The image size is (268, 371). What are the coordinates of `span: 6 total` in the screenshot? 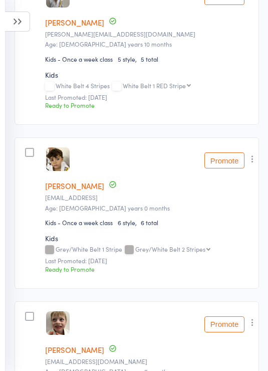 It's located at (149, 222).